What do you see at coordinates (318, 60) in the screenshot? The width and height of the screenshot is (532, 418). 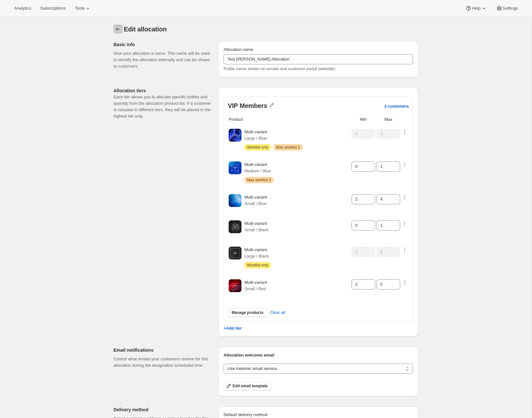 I see `input: Example: Spring 2025` at bounding box center [318, 60].